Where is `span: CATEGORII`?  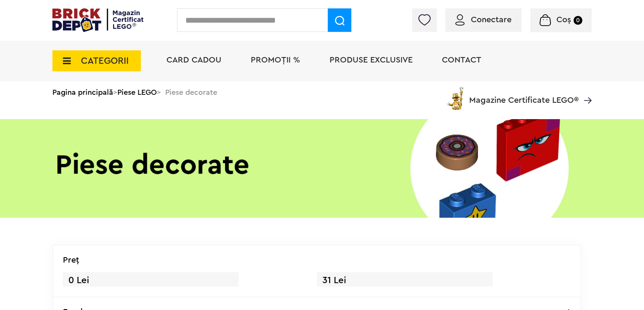 span: CATEGORII is located at coordinates (105, 61).